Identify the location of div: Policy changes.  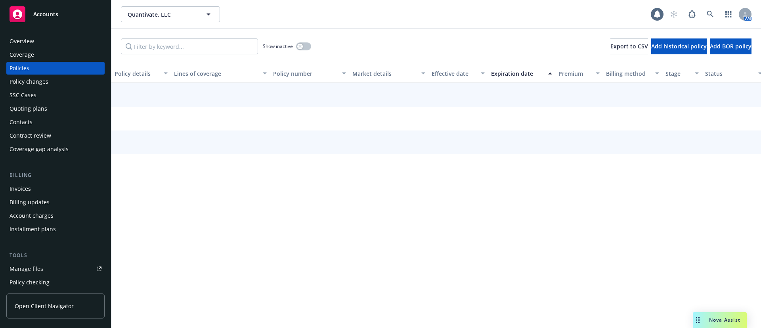
(29, 82).